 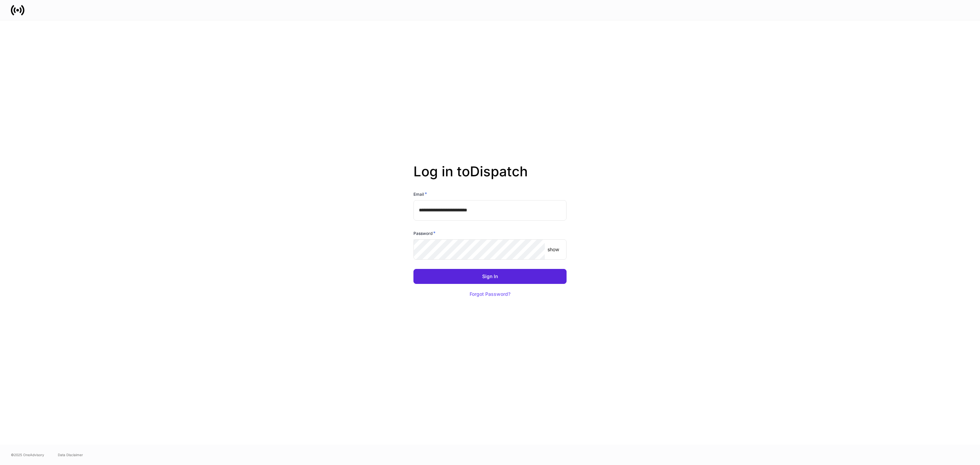 What do you see at coordinates (28, 455) in the screenshot?
I see `span: © 2025 OneAdvisory` at bounding box center [28, 455].